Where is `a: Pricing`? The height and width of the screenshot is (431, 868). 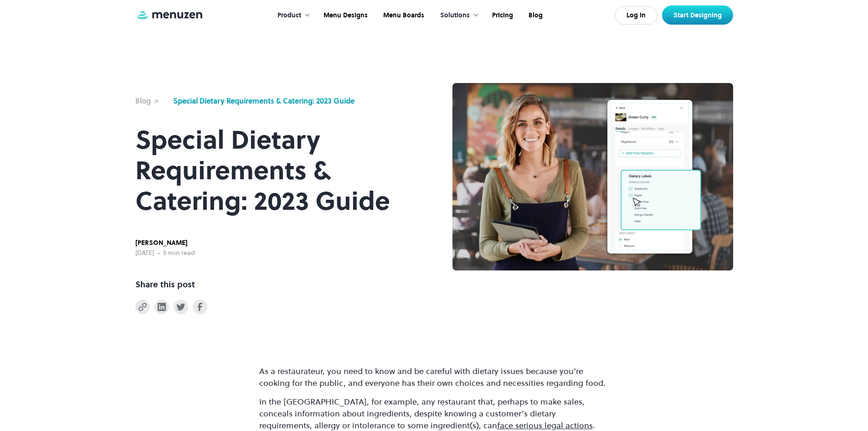 a: Pricing is located at coordinates (502, 15).